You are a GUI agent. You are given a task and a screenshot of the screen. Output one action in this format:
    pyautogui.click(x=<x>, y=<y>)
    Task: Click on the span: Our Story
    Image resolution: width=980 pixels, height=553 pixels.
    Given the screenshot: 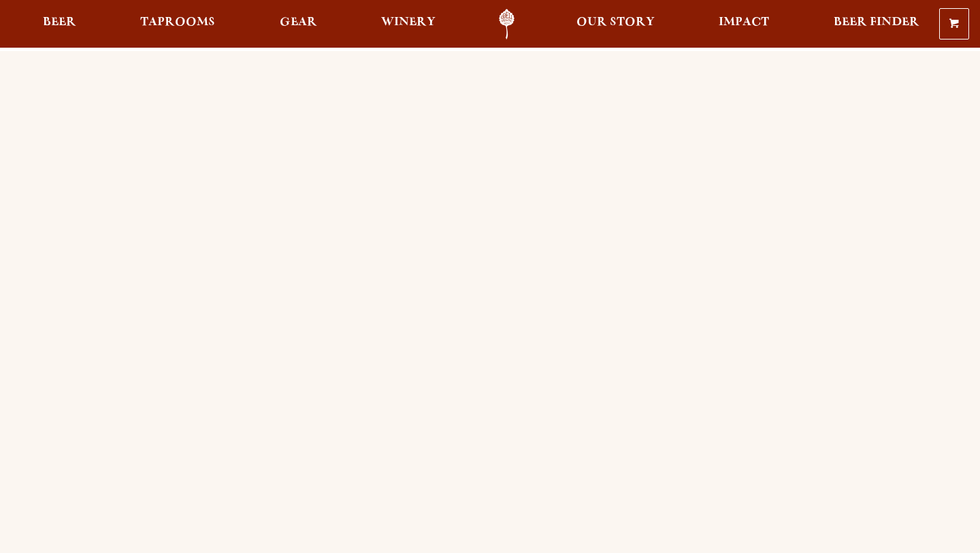 What is the action you would take?
    pyautogui.click(x=615, y=23)
    